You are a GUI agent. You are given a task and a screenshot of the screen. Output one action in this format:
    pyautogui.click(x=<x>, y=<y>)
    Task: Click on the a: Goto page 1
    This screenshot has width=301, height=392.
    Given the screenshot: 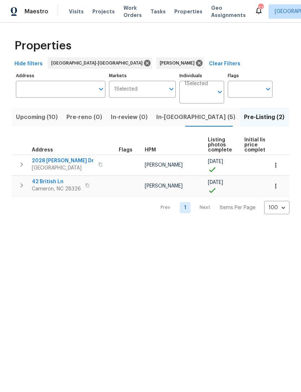 What is the action you would take?
    pyautogui.click(x=185, y=208)
    